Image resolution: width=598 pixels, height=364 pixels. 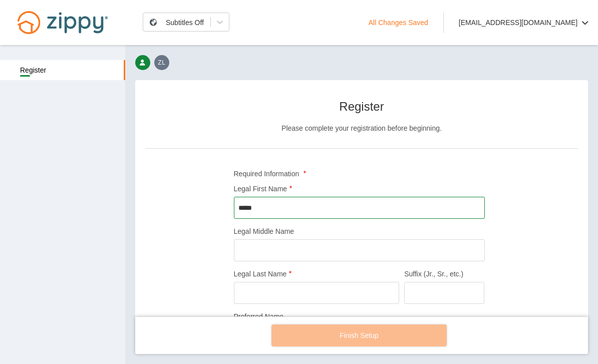 What do you see at coordinates (264, 274) in the screenshot?
I see `label: Legal Last Name` at bounding box center [264, 274].